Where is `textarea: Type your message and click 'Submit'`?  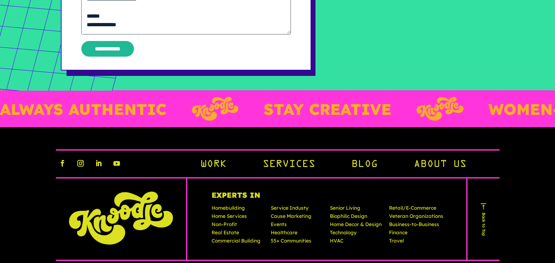
textarea: Type your message and click 'Submit' is located at coordinates (80, 190).